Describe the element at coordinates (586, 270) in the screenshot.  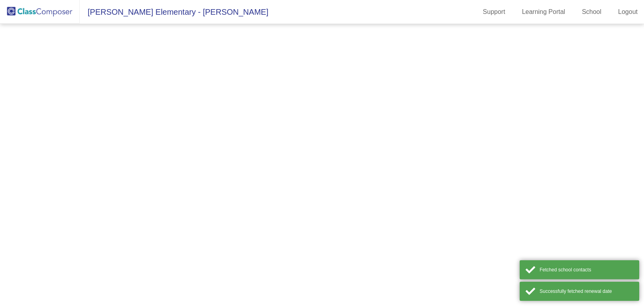
I see `div: Fetched school contacts` at that location.